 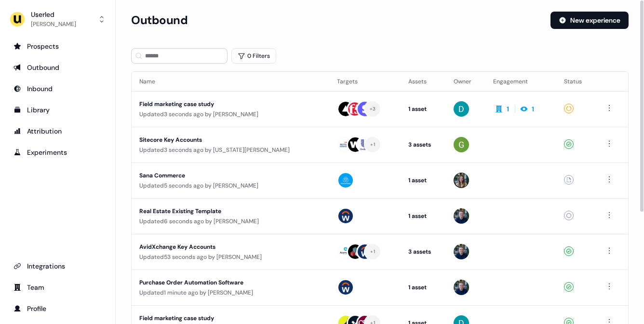 I want to click on button: 0 Filters, so click(x=253, y=56).